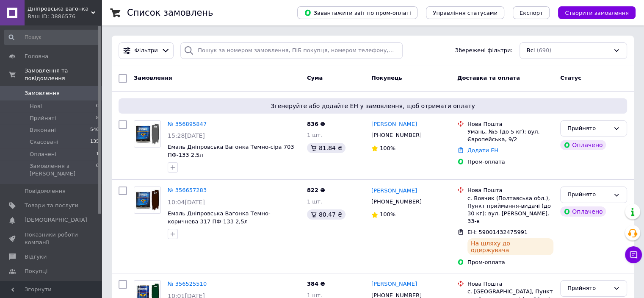 The image size is (644, 298). I want to click on span: Прийняті, so click(43, 118).